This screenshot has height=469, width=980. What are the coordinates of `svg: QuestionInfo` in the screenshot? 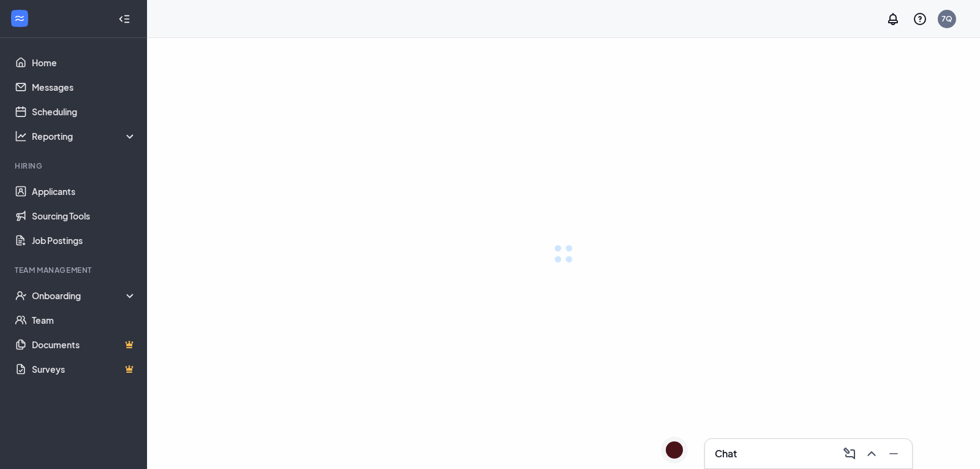 It's located at (920, 19).